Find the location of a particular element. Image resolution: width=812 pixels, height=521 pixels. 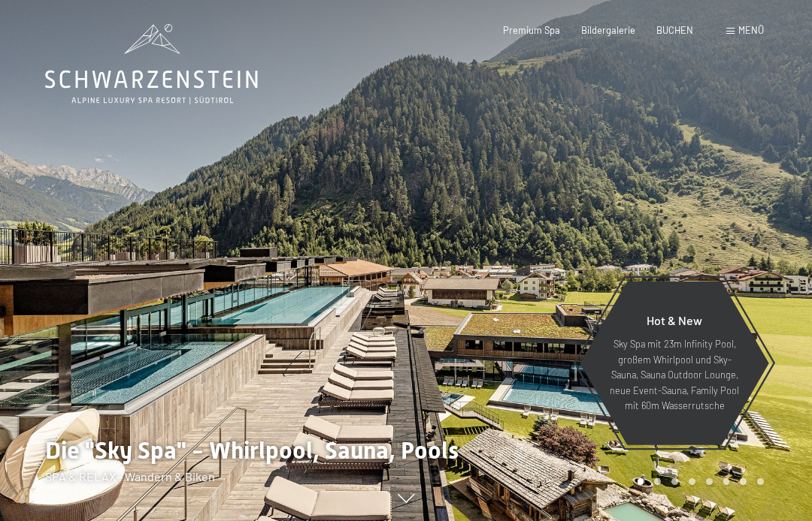

a: Hot & New Sky Spa mit 23m Infinity Pool, großem Whirlpool und Sky-Sauna, Sauna Outdoor Lounge, ne... is located at coordinates (674, 363).